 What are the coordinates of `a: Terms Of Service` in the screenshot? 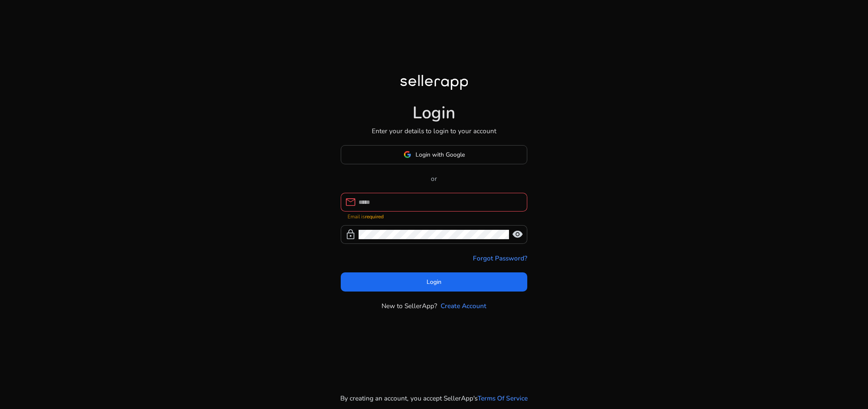 It's located at (503, 397).